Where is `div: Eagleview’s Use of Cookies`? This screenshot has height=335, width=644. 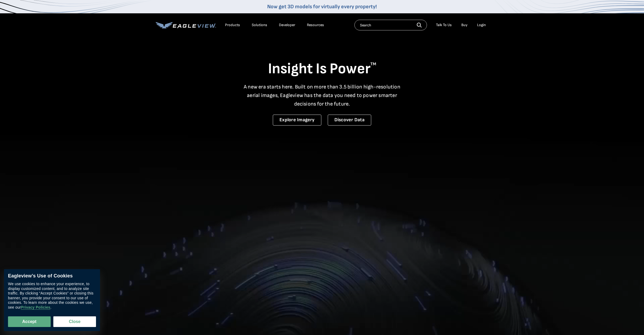
div: Eagleview’s Use of Cookies is located at coordinates (52, 276).